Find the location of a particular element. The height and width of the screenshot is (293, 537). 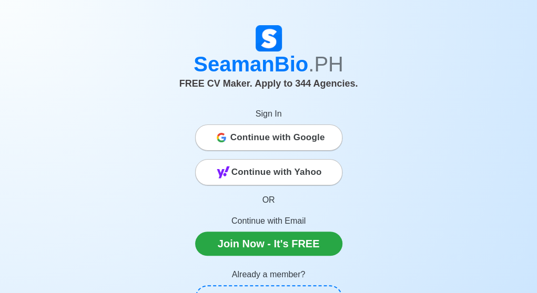

img: Logo is located at coordinates (269, 38).